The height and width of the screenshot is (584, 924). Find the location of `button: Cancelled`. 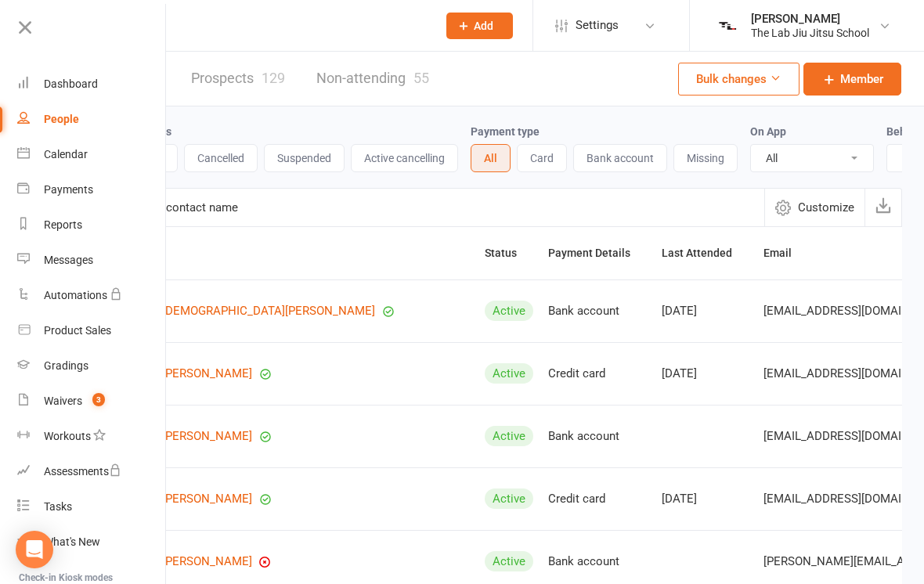

button: Cancelled is located at coordinates (221, 158).